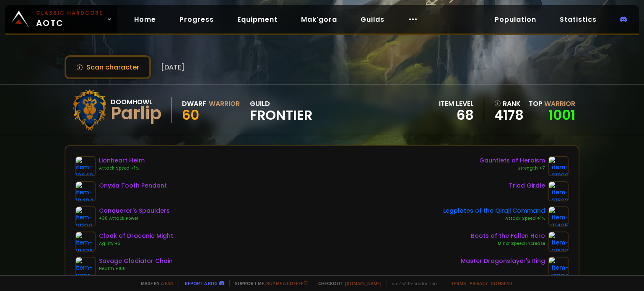  I want to click on a: Guilds, so click(372, 19).